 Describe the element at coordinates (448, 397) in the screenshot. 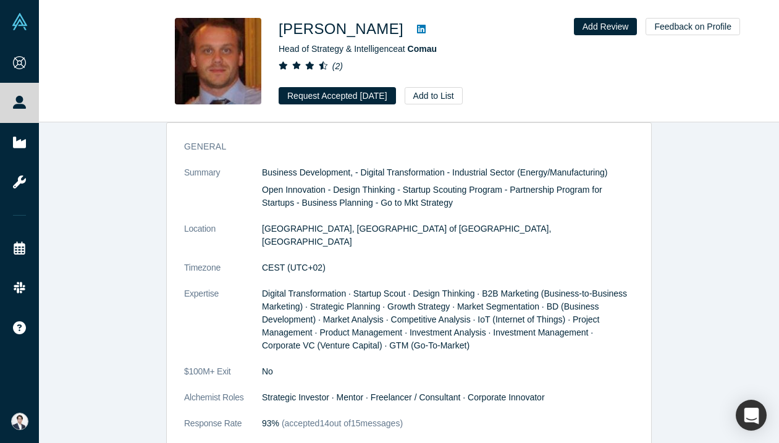

I see `dd: Strategic Investor · Mentor · Freelancer / Consultant · Corporate Innovator` at that location.